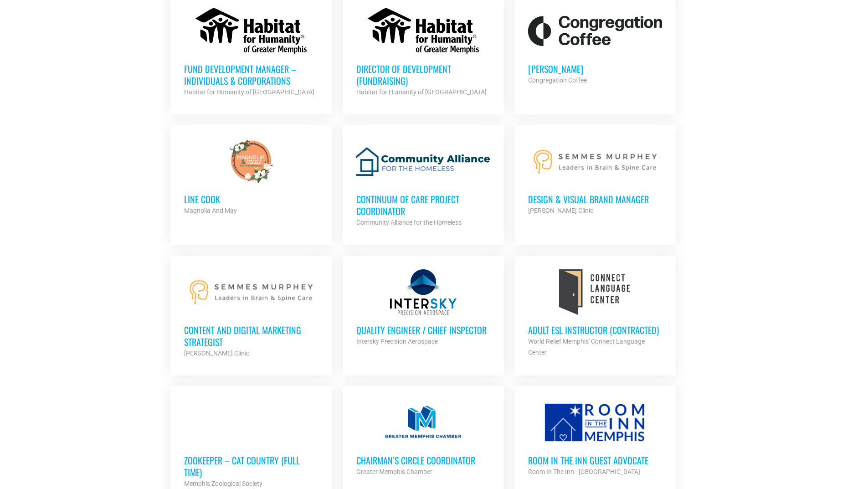 The height and width of the screenshot is (489, 868). I want to click on a: Quality Engineer / Chief Inspector Intersky Precision Aerospace, so click(424, 308).